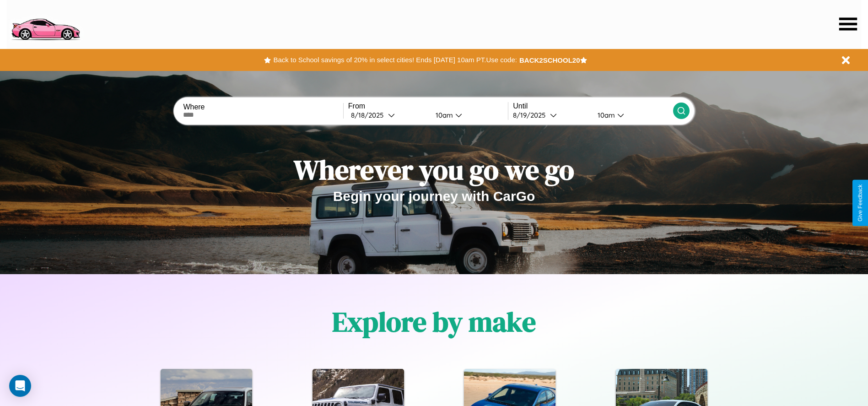  What do you see at coordinates (549, 60) in the screenshot?
I see `b: BACK2SCHOOL20` at bounding box center [549, 60].